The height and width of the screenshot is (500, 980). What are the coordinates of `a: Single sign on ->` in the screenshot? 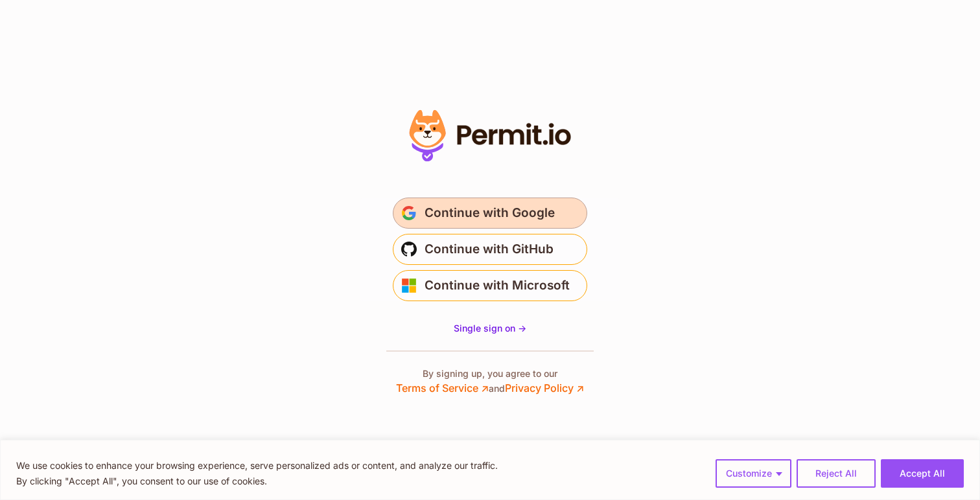 It's located at (490, 328).